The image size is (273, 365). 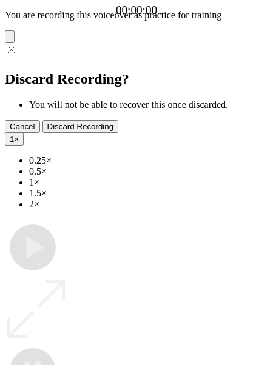 I want to click on button: Cancel, so click(x=22, y=126).